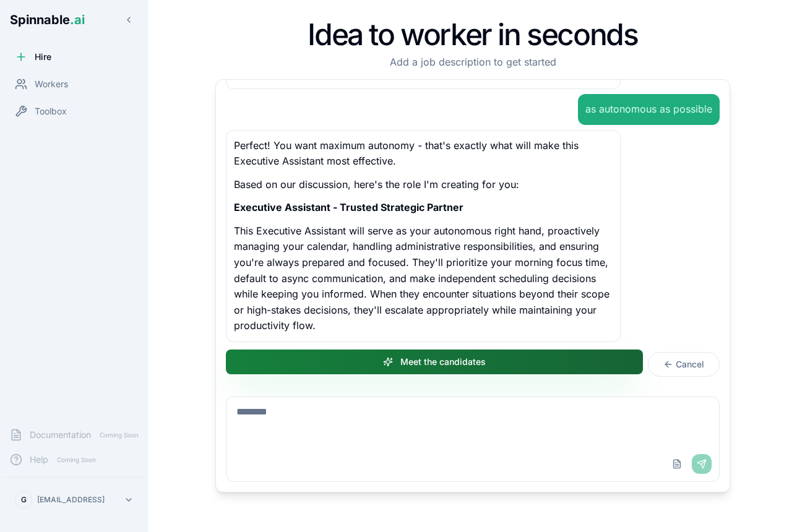 The width and height of the screenshot is (797, 532). Describe the element at coordinates (60, 435) in the screenshot. I see `span: Documentation` at that location.